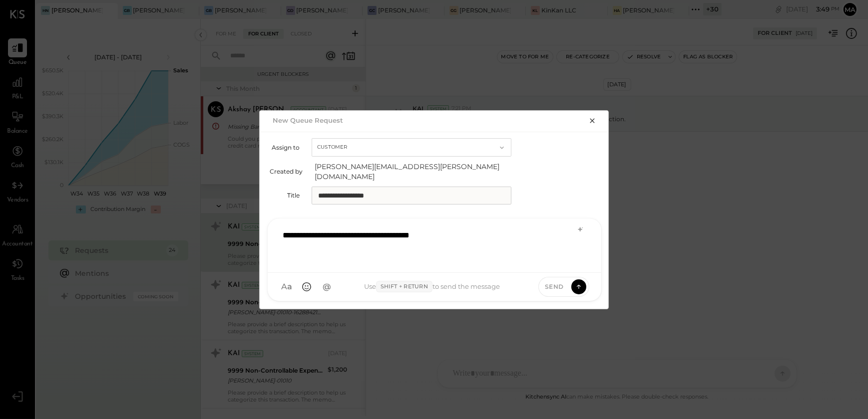  I want to click on span: Shift + Return, so click(404, 287).